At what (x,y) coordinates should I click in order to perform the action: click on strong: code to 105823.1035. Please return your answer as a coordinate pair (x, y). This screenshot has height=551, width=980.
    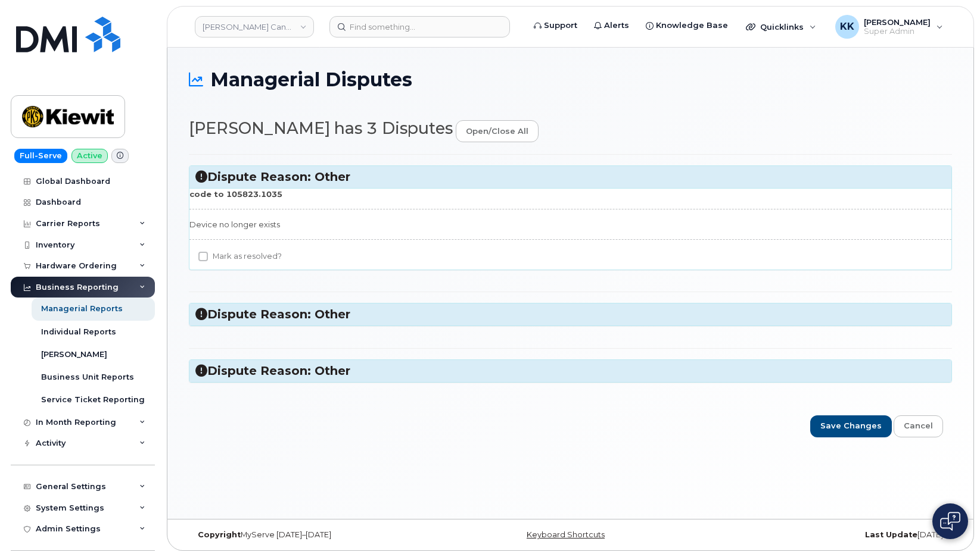
    Looking at the image, I should click on (236, 194).